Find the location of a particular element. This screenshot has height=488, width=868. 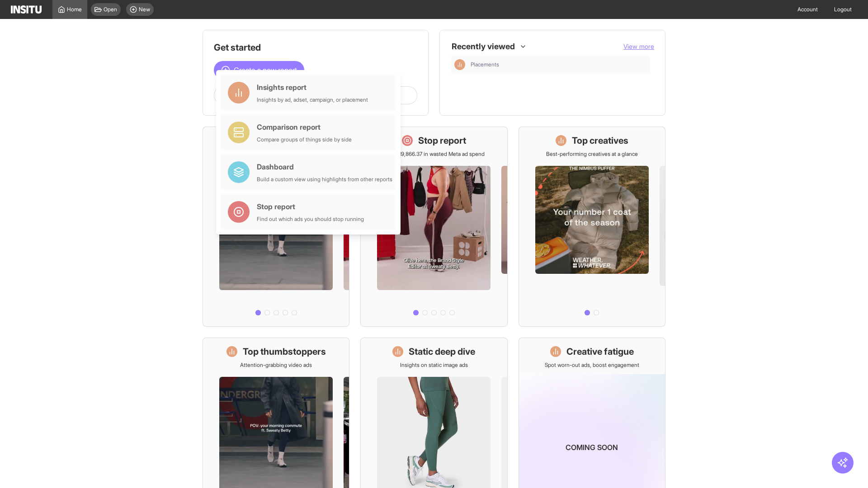

span: Home is located at coordinates (74, 10).